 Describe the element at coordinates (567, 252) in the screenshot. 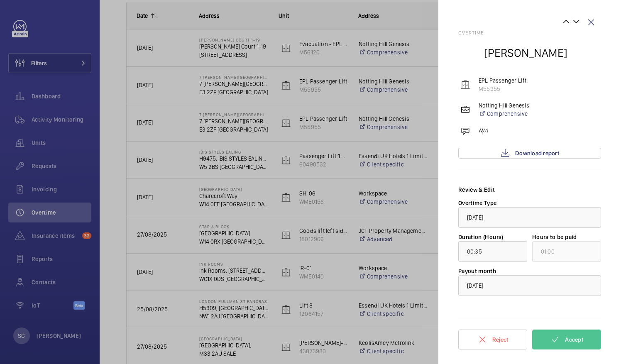

I see `input: undefined` at that location.